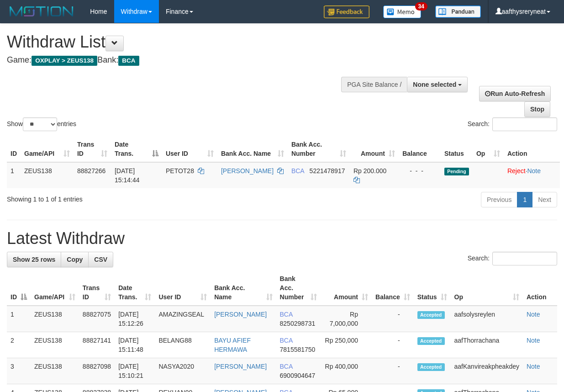 The width and height of the screenshot is (564, 392). Describe the element at coordinates (118, 197) in the screenshot. I see `div: Showing 1 to 1 of 1 entries` at that location.